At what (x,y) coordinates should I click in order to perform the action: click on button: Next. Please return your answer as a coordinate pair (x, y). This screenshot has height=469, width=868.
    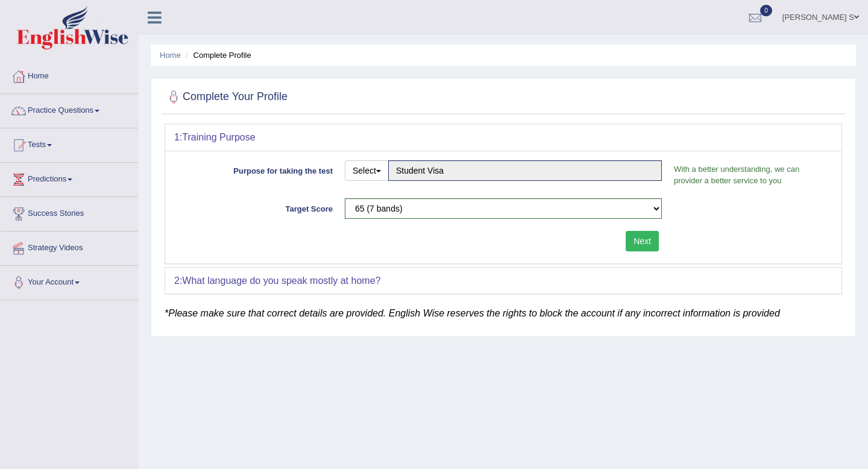
    Looking at the image, I should click on (642, 241).